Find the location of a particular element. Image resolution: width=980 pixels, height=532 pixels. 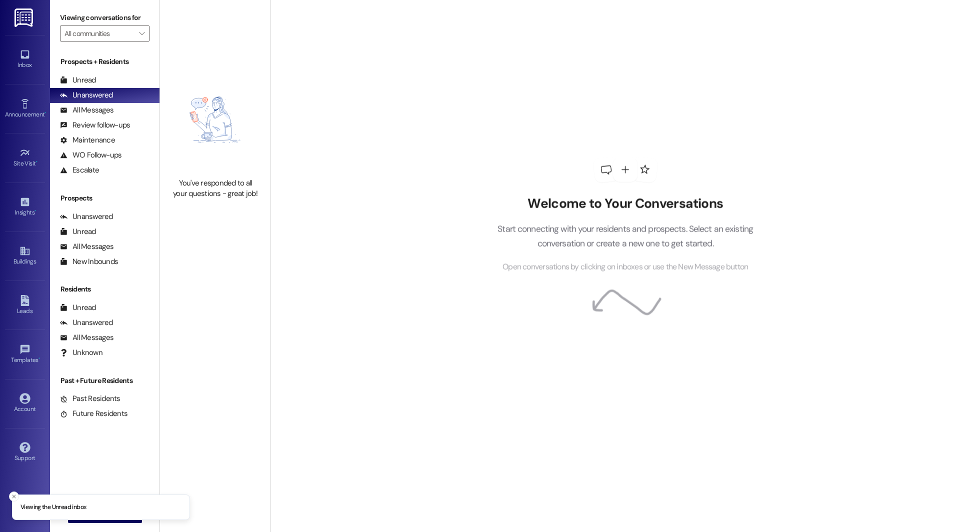

img: ResiDesk Logo is located at coordinates (24, 17).